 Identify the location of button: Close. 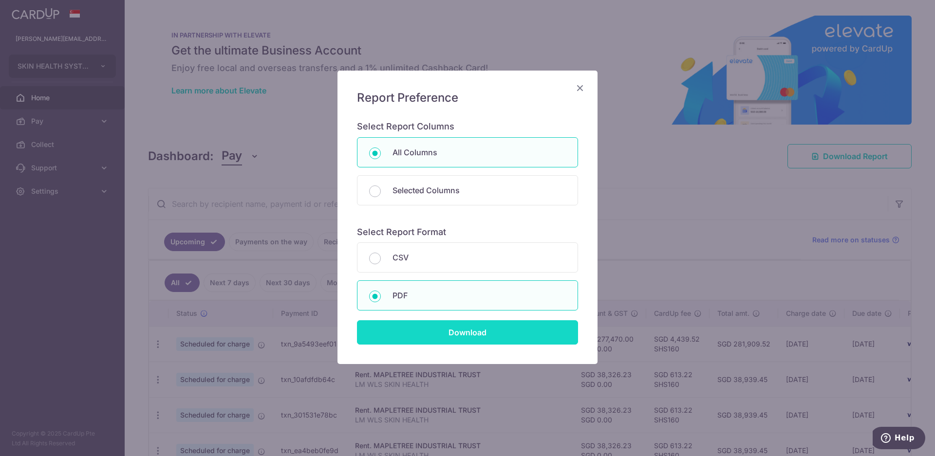
(580, 88).